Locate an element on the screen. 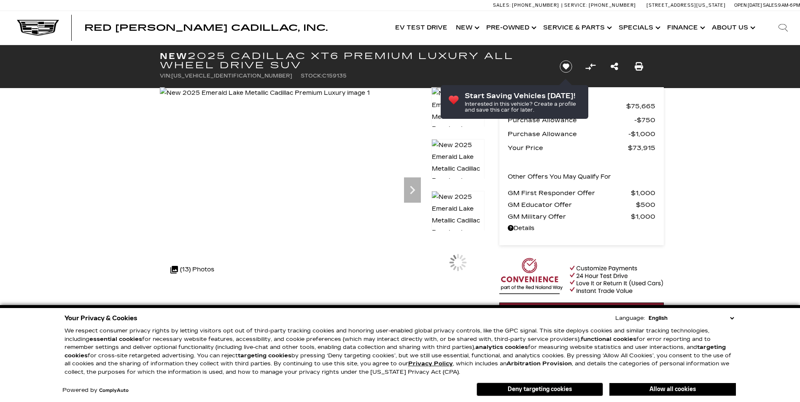 This screenshot has height=402, width=800. a: Privacy Policy is located at coordinates (430, 364).